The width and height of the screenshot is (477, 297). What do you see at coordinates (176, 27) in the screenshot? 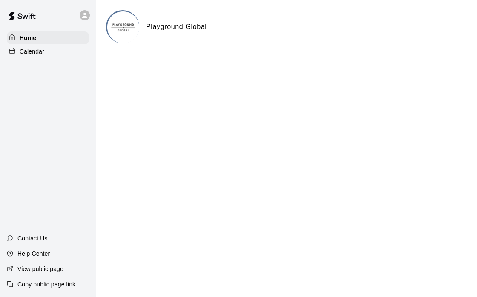
I see `h6: Playground Global` at bounding box center [176, 27].